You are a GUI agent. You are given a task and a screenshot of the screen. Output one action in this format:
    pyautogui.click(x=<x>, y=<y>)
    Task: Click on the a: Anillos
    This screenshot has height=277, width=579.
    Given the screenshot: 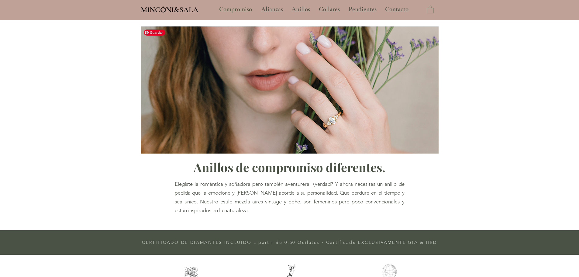 What is the action you would take?
    pyautogui.click(x=300, y=9)
    